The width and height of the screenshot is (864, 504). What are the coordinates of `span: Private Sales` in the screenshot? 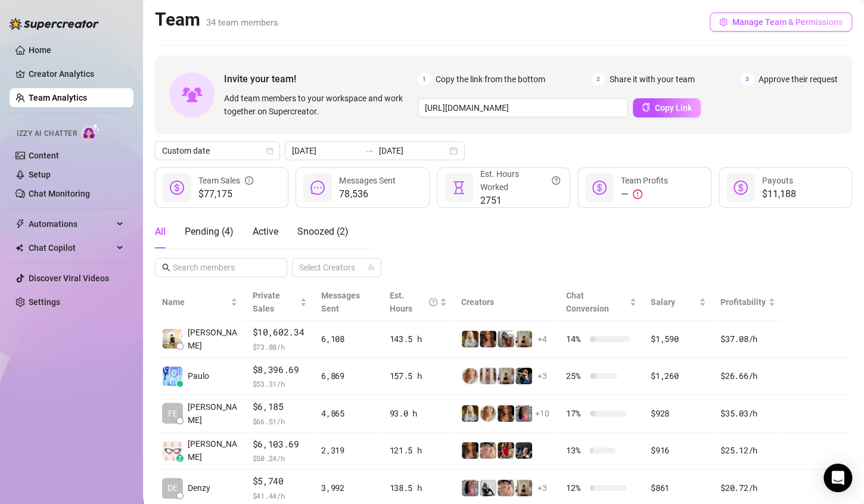 It's located at (266, 302).